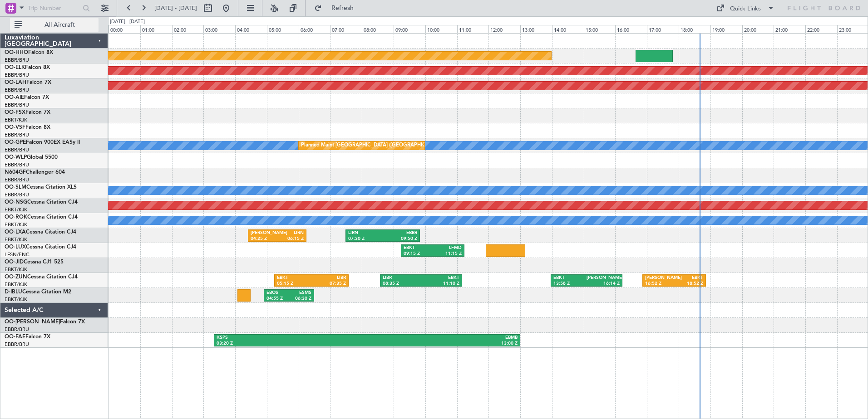 The width and height of the screenshot is (868, 419). I want to click on div: 06:00, so click(315, 29).